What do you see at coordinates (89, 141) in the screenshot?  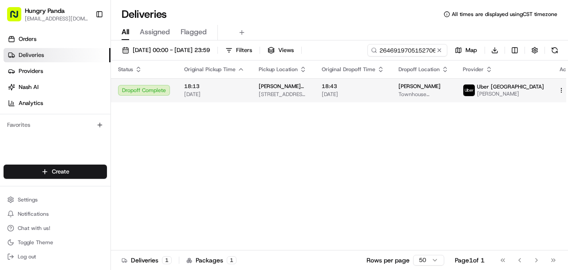 I see `span: 8月19日` at bounding box center [89, 141].